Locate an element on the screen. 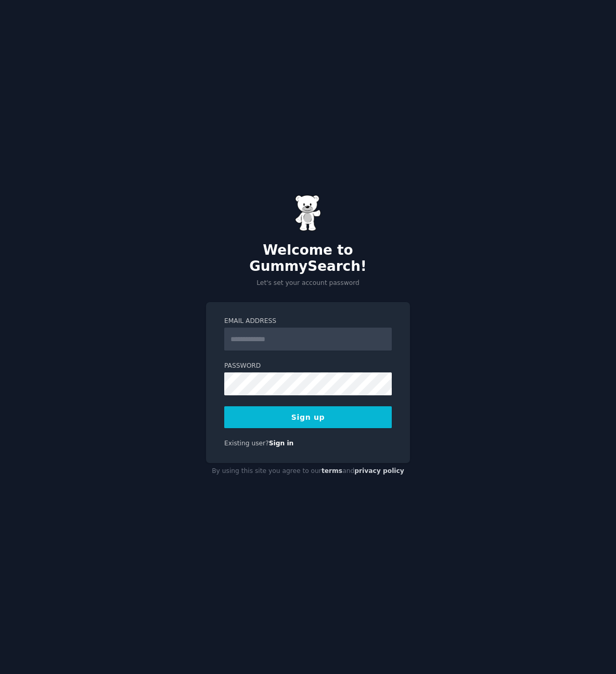 The height and width of the screenshot is (674, 616). a: terms is located at coordinates (332, 471).